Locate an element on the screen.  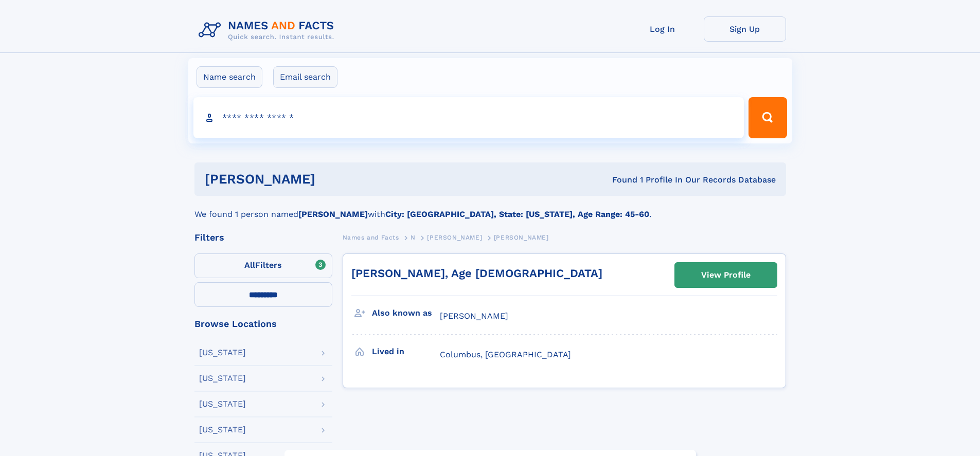
img: Logo Names and Facts is located at coordinates (268, 30).